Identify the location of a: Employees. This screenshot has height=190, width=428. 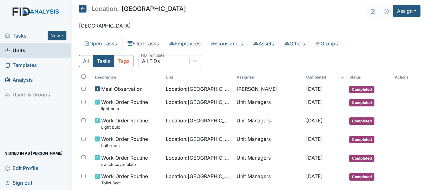
(185, 44).